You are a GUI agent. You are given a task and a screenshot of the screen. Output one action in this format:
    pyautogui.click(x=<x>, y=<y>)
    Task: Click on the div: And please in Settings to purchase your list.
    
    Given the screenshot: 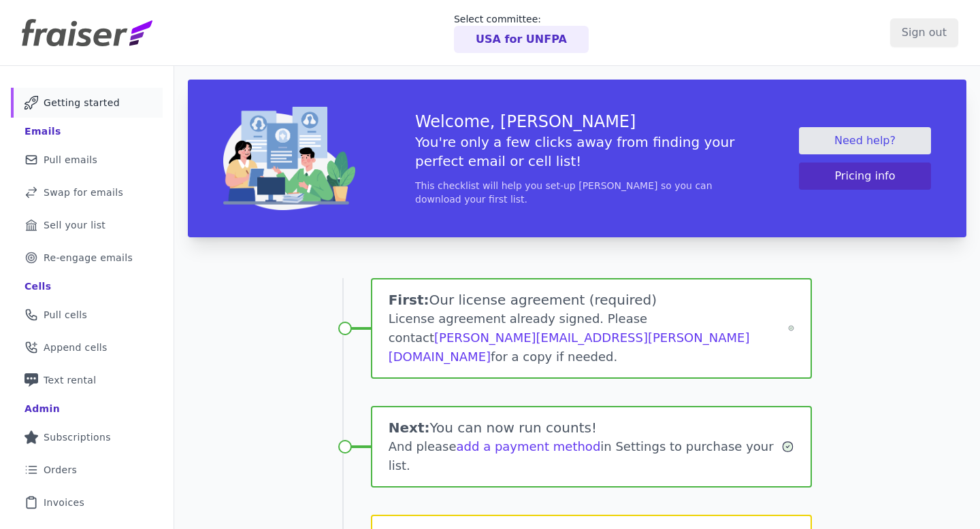 What is the action you would take?
    pyautogui.click(x=585, y=457)
    